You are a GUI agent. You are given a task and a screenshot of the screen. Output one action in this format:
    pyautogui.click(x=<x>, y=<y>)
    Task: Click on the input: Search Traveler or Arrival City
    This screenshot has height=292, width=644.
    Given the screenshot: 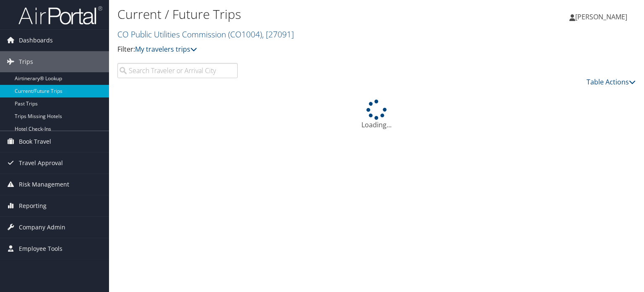 What is the action you would take?
    pyautogui.click(x=178, y=71)
    